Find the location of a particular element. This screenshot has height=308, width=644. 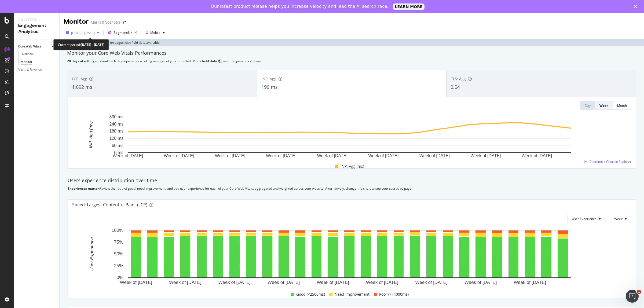

div: arrow-right-arrow-left is located at coordinates (124, 23).